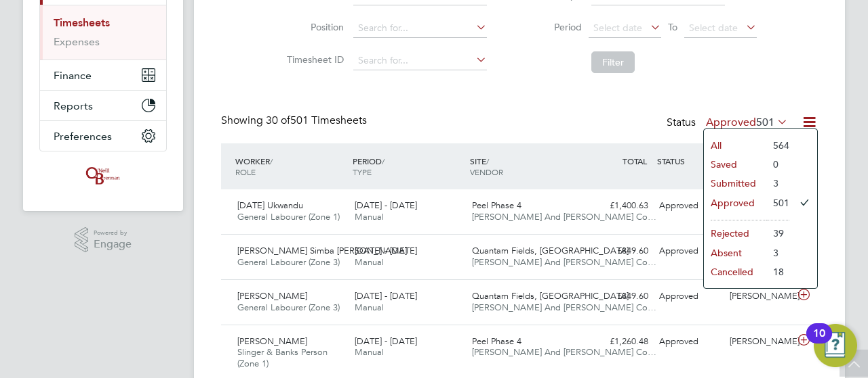  What do you see at coordinates (288, 216) in the screenshot?
I see `span: General Labourer (Zone 1)` at bounding box center [288, 216].